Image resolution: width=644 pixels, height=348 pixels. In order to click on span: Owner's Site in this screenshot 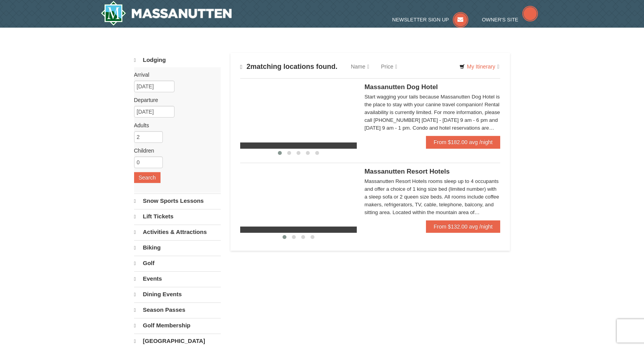, I will do `click(500, 19)`.